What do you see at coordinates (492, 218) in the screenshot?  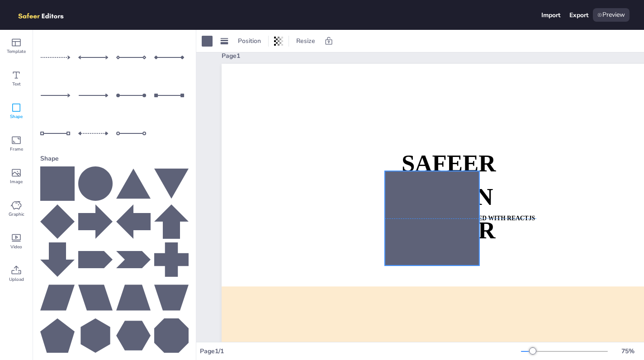 I see `strong: DEVELOPED WITH REACTJS` at bounding box center [492, 218].